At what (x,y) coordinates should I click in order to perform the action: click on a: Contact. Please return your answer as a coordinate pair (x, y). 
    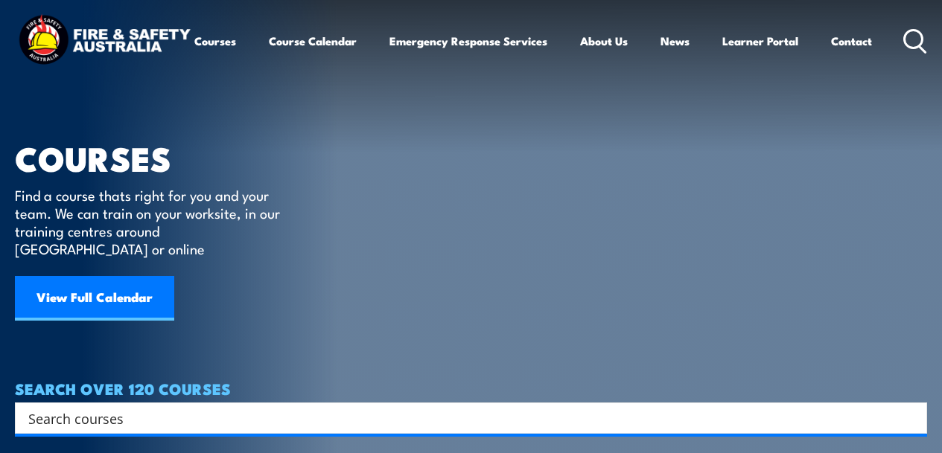
    Looking at the image, I should click on (851, 41).